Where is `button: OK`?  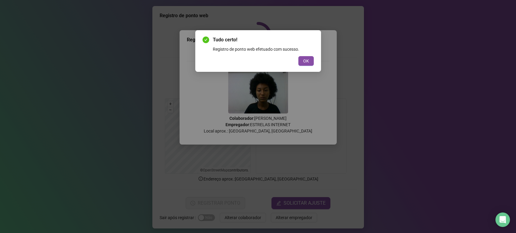 button: OK is located at coordinates (306, 61).